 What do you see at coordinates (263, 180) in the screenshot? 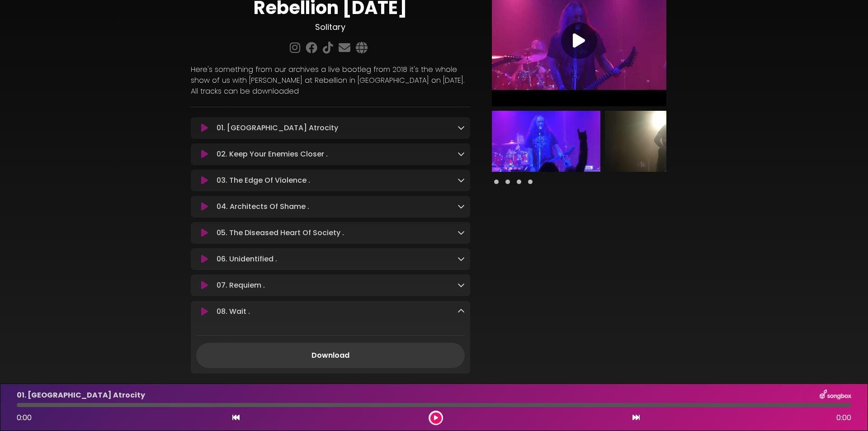
I see `p: 03. The Edge Of Violence .` at bounding box center [263, 180].